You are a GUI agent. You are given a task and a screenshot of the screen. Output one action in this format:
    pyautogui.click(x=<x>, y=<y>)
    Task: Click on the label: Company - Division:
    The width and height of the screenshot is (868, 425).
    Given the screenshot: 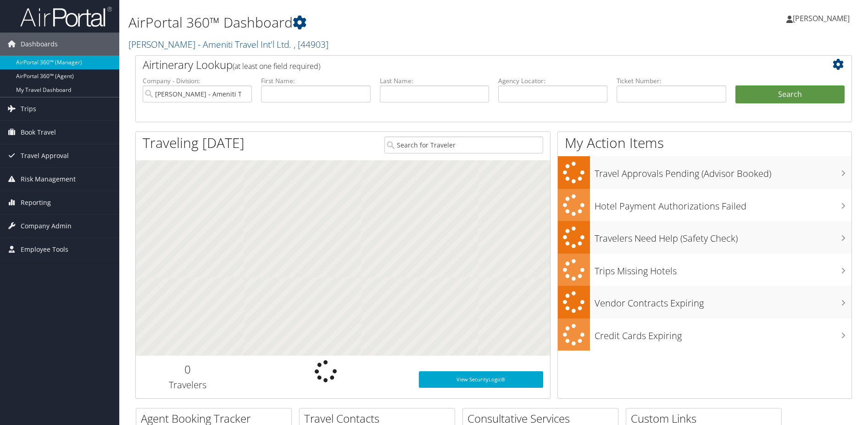 What is the action you would take?
    pyautogui.click(x=197, y=81)
    